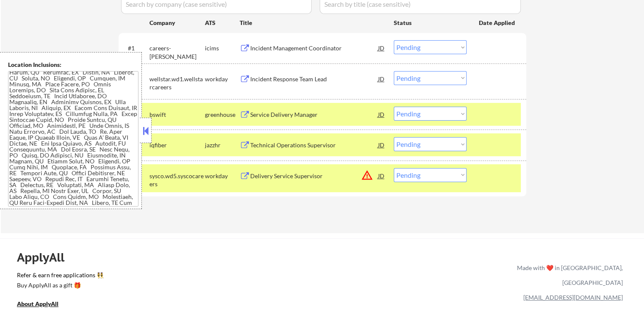 Image resolution: width=644 pixels, height=309 pixels. What do you see at coordinates (497, 23) in the screenshot?
I see `div: Date Applied` at bounding box center [497, 23].